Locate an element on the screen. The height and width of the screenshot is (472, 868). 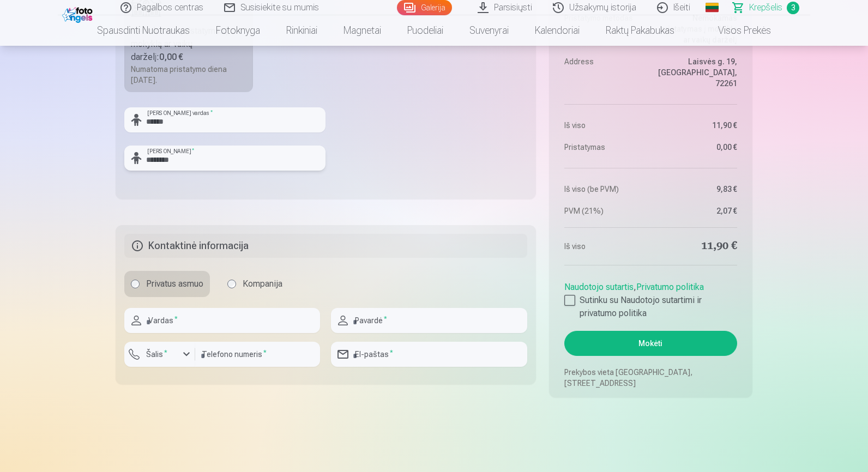
h5: Kontaktinė informacija is located at coordinates (325, 246).